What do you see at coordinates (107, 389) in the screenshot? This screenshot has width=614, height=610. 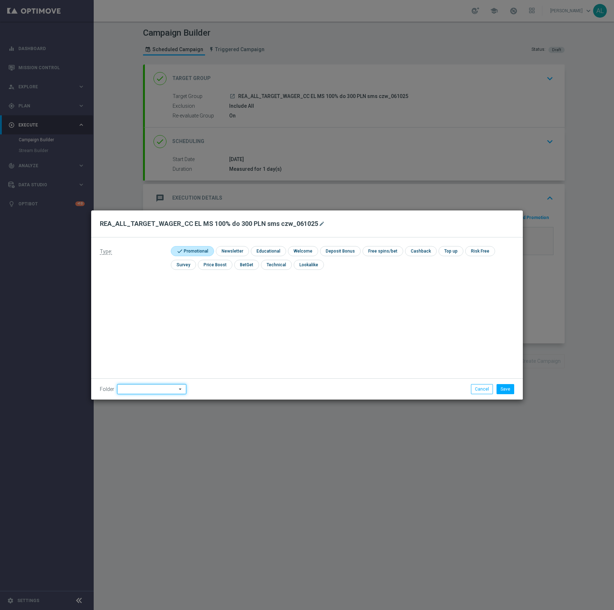 I see `label: Folder` at bounding box center [107, 389].